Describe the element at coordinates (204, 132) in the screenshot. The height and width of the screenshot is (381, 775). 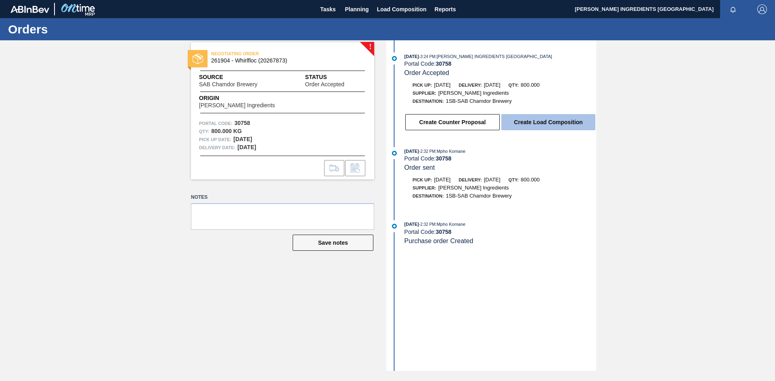
I see `span: Qty :` at that location.